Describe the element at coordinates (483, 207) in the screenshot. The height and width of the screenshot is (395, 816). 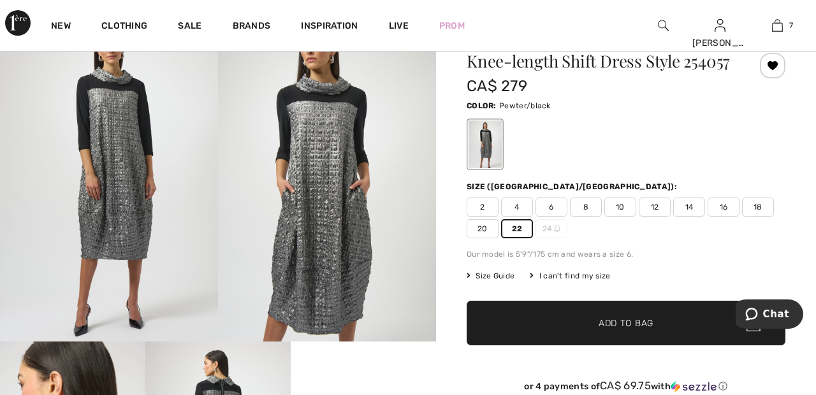
I see `span: 2` at that location.